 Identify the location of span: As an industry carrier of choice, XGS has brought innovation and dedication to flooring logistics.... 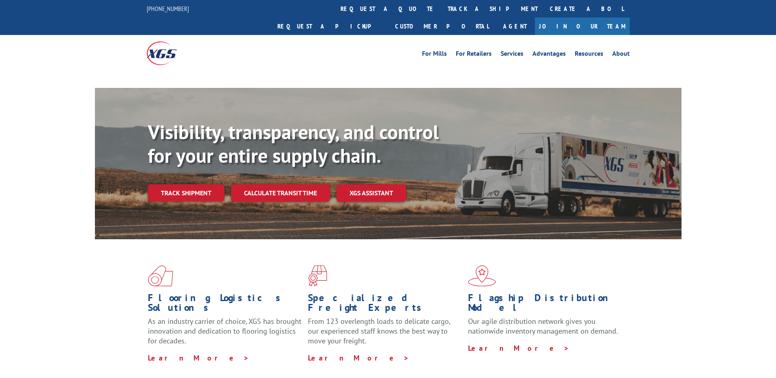
(224, 331).